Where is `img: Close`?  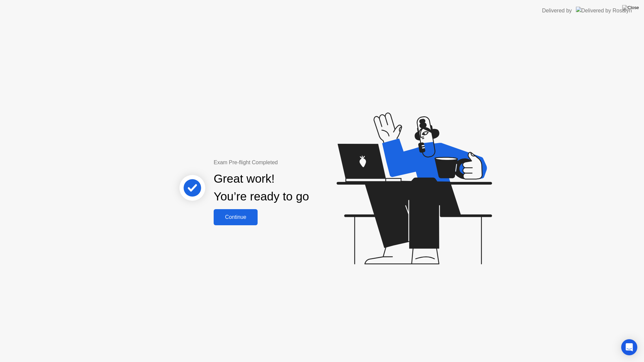 img: Close is located at coordinates (631, 8).